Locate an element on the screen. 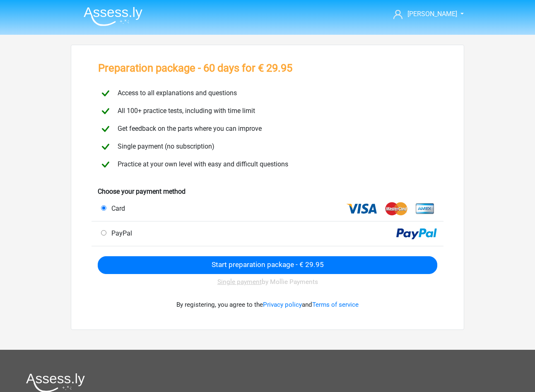 This screenshot has width=535, height=392. a: Terms of service is located at coordinates (335, 305).